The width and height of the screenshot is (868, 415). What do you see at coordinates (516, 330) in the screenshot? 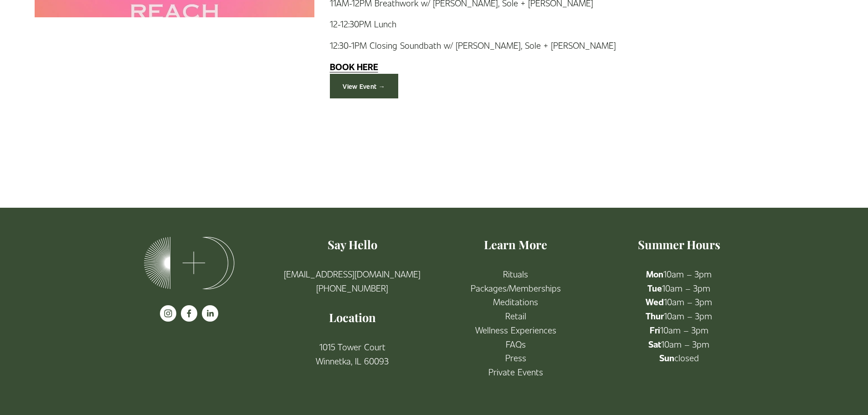
I see `a: Wellness Experiences` at bounding box center [516, 330].